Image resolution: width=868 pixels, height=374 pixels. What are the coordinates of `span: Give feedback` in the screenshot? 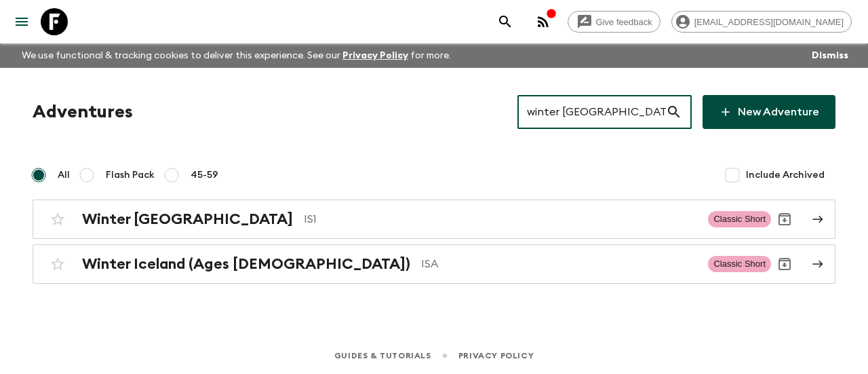 It's located at (624, 21).